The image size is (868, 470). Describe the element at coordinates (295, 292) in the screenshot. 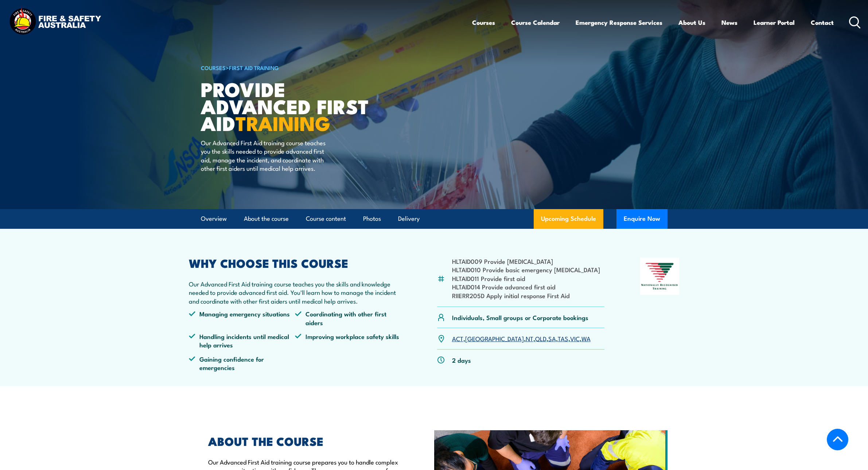

I see `p: Our Advanced First Aid training course teaches you the skills and knowledge needed to provide adv...` at that location.